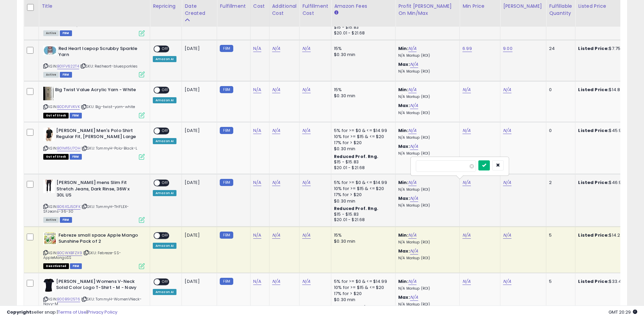 The height and width of the screenshot is (319, 644). What do you see at coordinates (56, 116) in the screenshot?
I see `span: All listings that are currently out of stock and unavailable for purchase on Amazon` at bounding box center [56, 116].